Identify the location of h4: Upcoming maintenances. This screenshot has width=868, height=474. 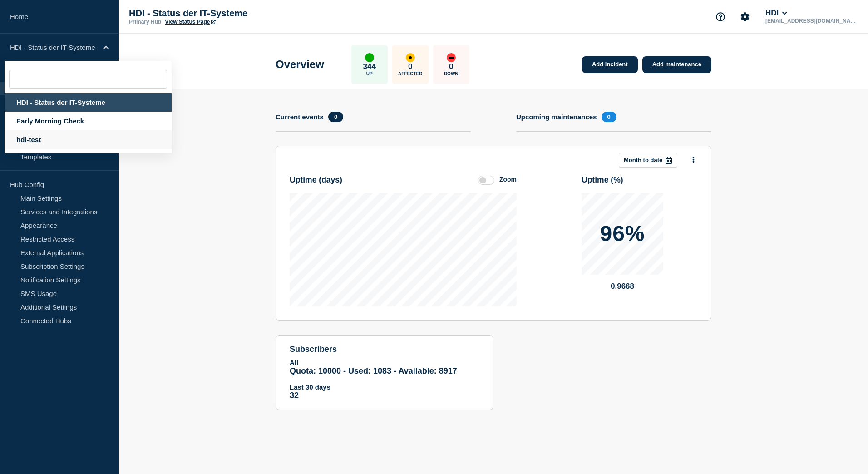
(556, 117).